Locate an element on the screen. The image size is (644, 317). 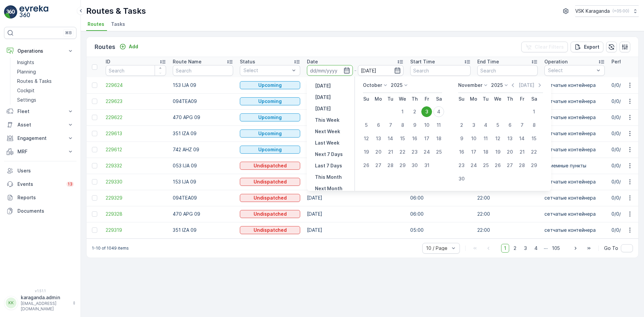
span: 229624 is located at coordinates (136, 85).